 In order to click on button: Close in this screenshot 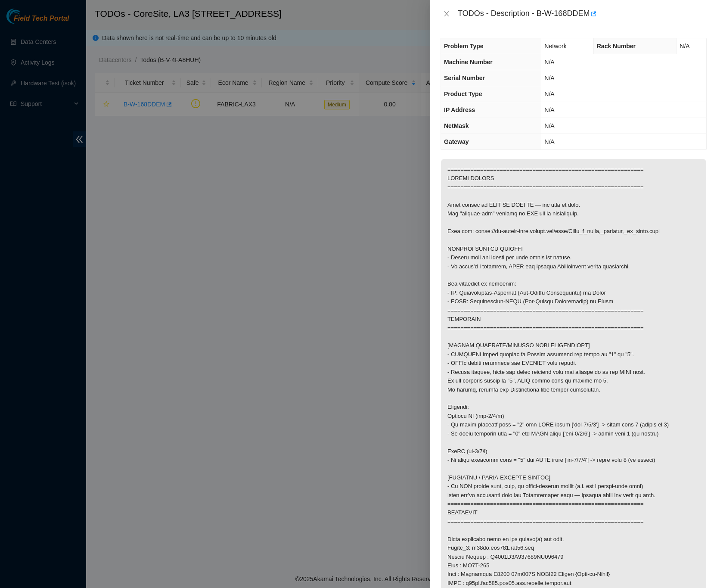, I will do `click(447, 14)`.